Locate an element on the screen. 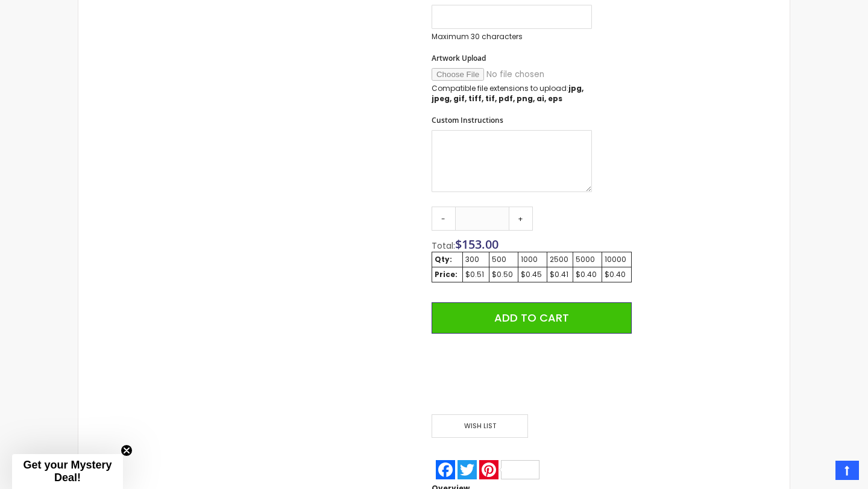 This screenshot has width=868, height=489. div: $0.50 is located at coordinates (503, 275).